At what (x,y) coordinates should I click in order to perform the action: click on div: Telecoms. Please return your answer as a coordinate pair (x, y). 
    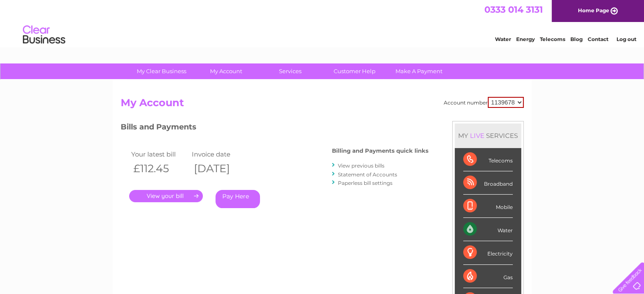
    Looking at the image, I should click on (487, 159).